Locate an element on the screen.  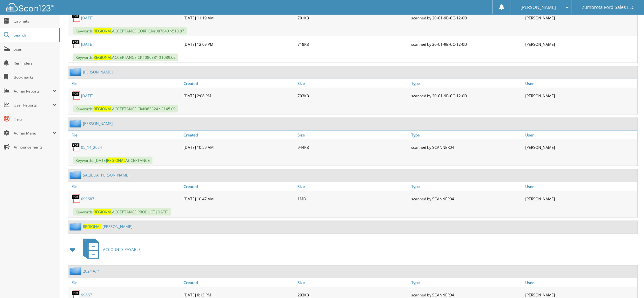
div: Chat Widget is located at coordinates (628, 282).